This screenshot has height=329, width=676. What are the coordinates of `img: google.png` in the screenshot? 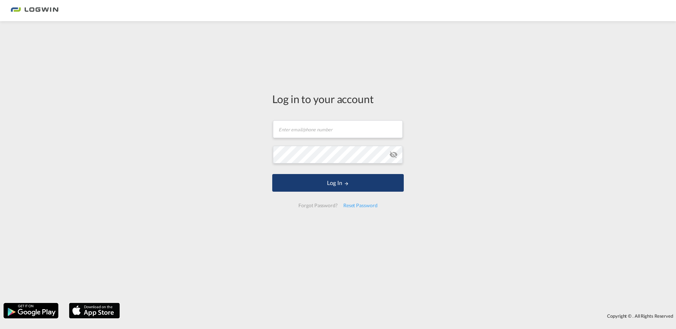 It's located at (31, 311).